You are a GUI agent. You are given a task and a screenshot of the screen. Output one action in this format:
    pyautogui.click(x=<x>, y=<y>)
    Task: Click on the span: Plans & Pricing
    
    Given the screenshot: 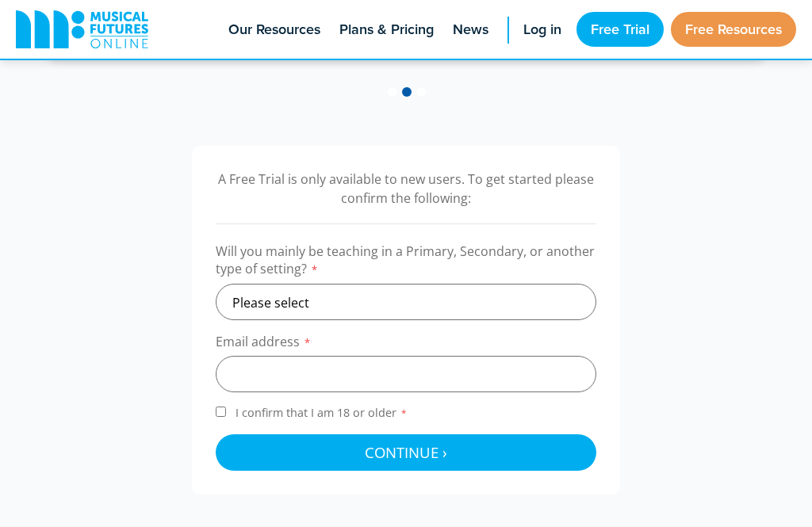 What is the action you would take?
    pyautogui.click(x=386, y=30)
    